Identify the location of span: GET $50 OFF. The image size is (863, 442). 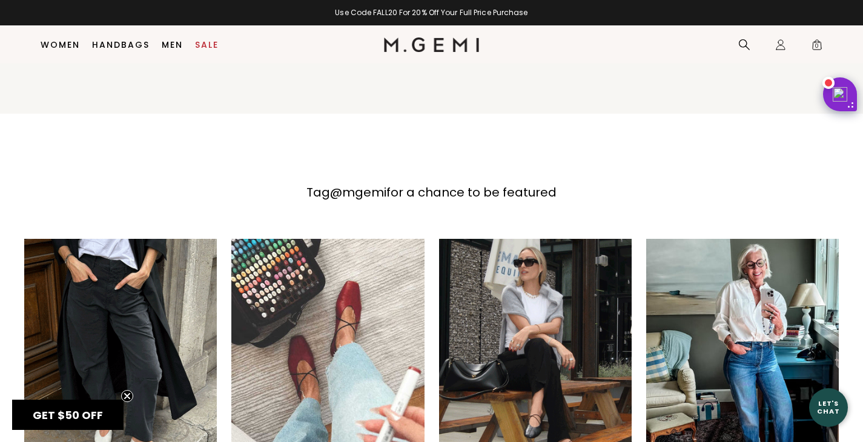
(68, 415).